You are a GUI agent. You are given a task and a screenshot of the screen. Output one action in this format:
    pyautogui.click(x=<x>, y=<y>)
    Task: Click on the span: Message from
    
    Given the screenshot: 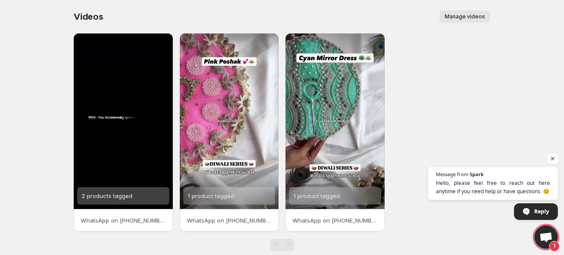 What is the action you would take?
    pyautogui.click(x=452, y=174)
    